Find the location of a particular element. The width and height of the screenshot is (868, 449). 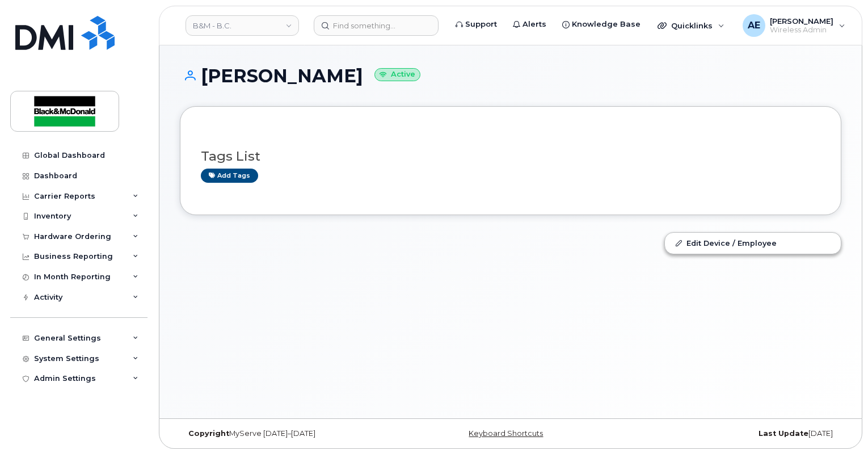

small: Active is located at coordinates (397, 75).